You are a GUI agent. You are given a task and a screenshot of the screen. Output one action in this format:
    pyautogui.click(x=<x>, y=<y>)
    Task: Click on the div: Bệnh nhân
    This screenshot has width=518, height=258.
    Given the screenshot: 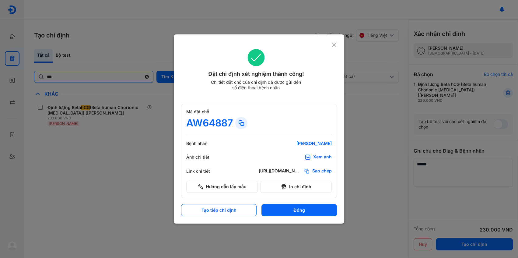 What is the action you would take?
    pyautogui.click(x=205, y=143)
    